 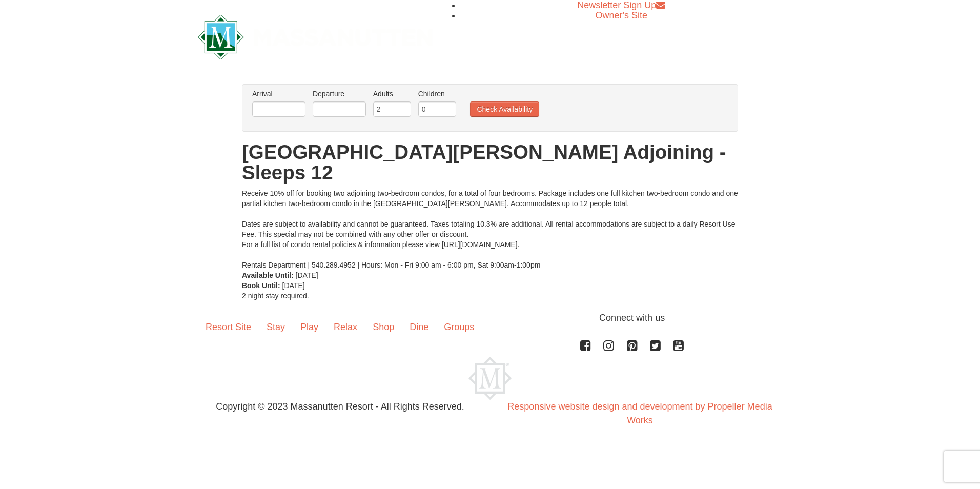 I want to click on a: Massanutten Resort, so click(x=315, y=36).